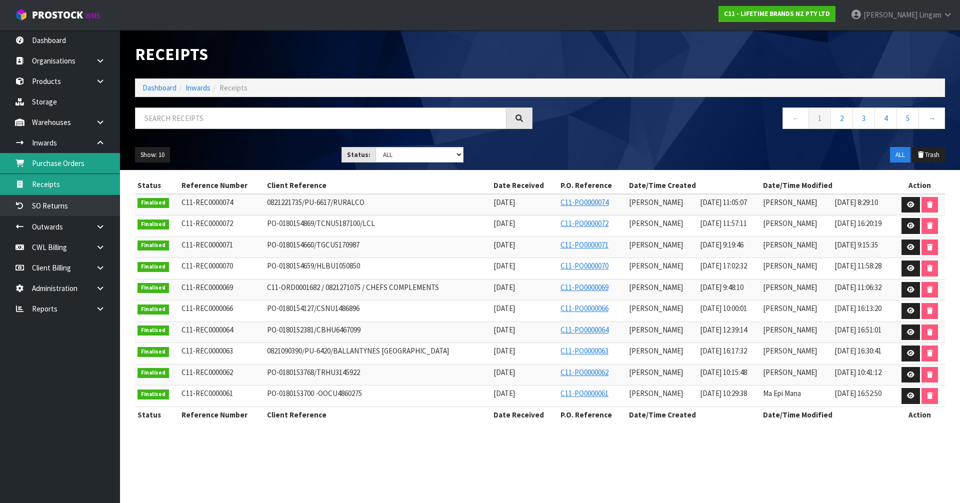 The image size is (960, 503). I want to click on span: PO-0180152381/CBHU6467099, so click(313, 329).